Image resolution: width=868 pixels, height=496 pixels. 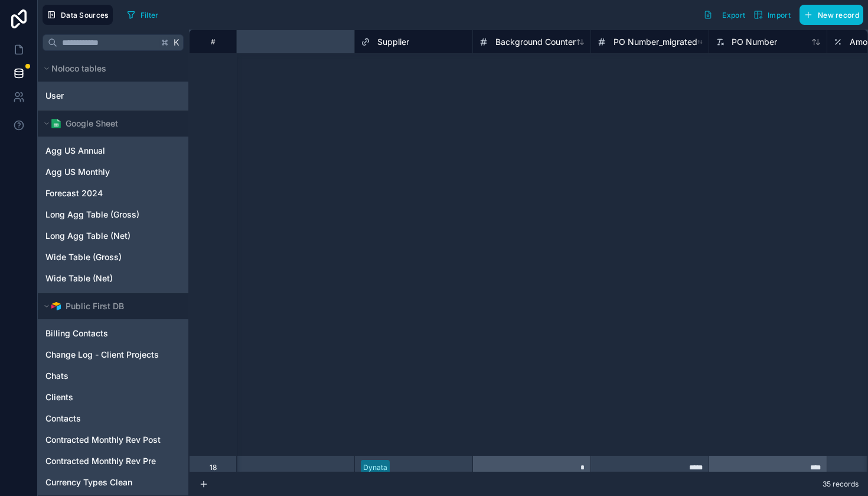 I want to click on button: New record, so click(x=831, y=15).